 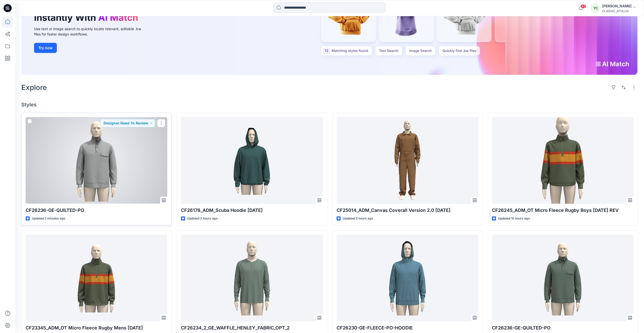 I want to click on p: Updated 2 minutes ago, so click(x=48, y=218).